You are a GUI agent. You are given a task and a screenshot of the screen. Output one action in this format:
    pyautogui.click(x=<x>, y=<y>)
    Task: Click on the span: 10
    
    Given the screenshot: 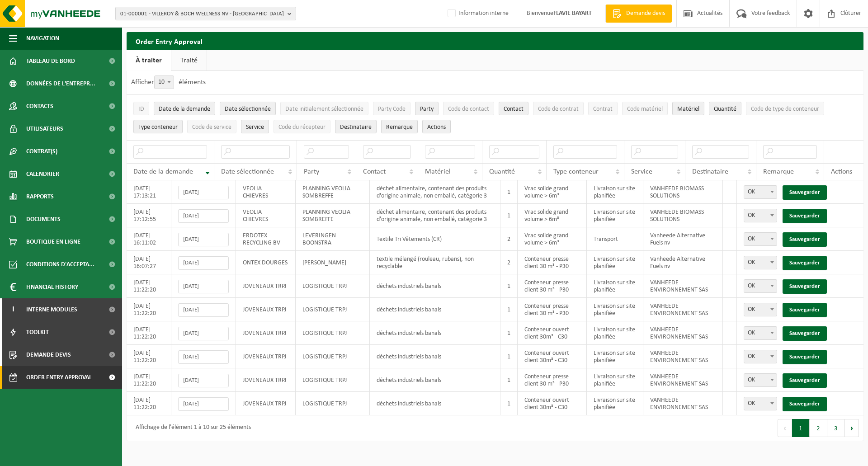 What is the action you would take?
    pyautogui.click(x=164, y=82)
    